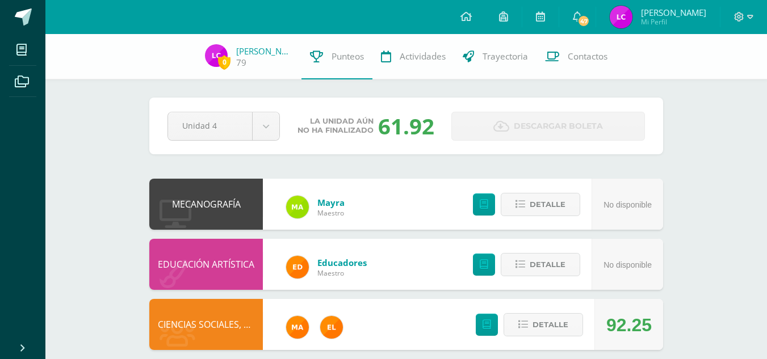  What do you see at coordinates (331, 327) in the screenshot?
I see `img: 31c982a1c1d67d3c4d1e96adbf671f86.png` at bounding box center [331, 327].